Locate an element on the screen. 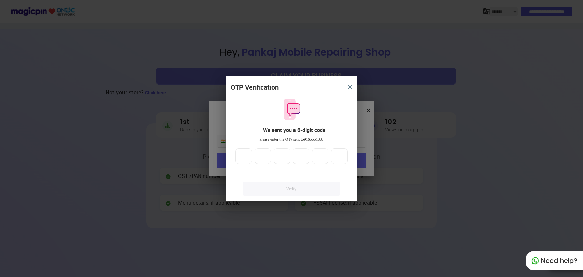  div: We sent you a 6-digit code is located at coordinates (294, 130).